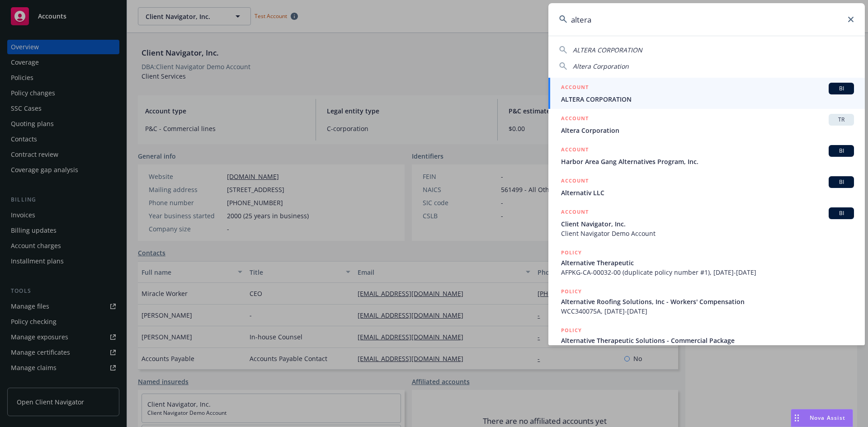 This screenshot has width=868, height=427. I want to click on span: TR, so click(842, 120).